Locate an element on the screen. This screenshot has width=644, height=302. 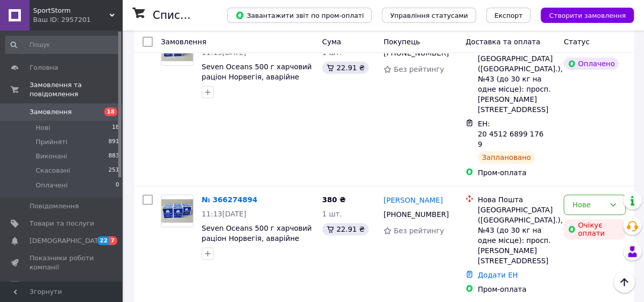
span: 7 is located at coordinates (113, 240).